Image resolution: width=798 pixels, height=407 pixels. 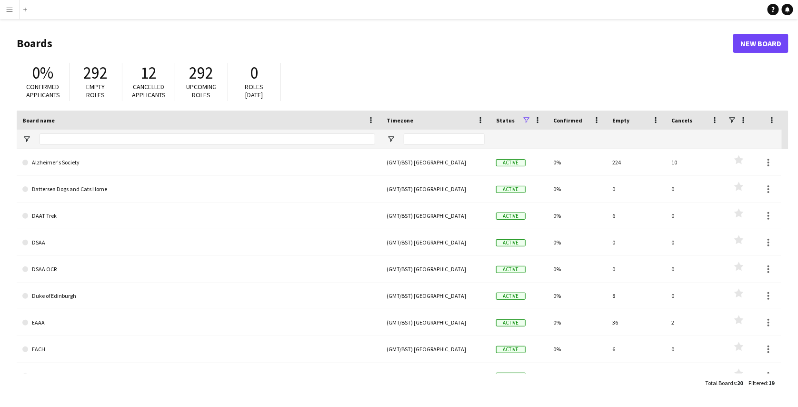 What do you see at coordinates (771, 382) in the screenshot?
I see `span: 19` at bounding box center [771, 382].